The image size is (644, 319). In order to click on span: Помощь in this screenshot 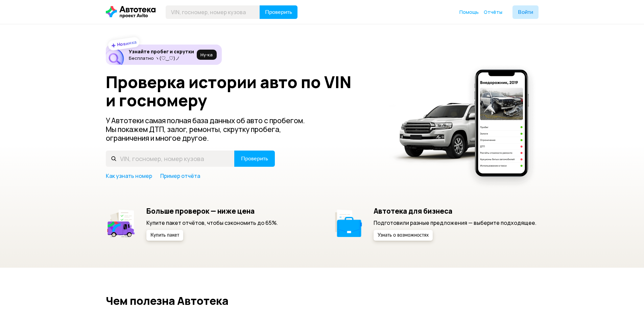, I will do `click(469, 12)`.